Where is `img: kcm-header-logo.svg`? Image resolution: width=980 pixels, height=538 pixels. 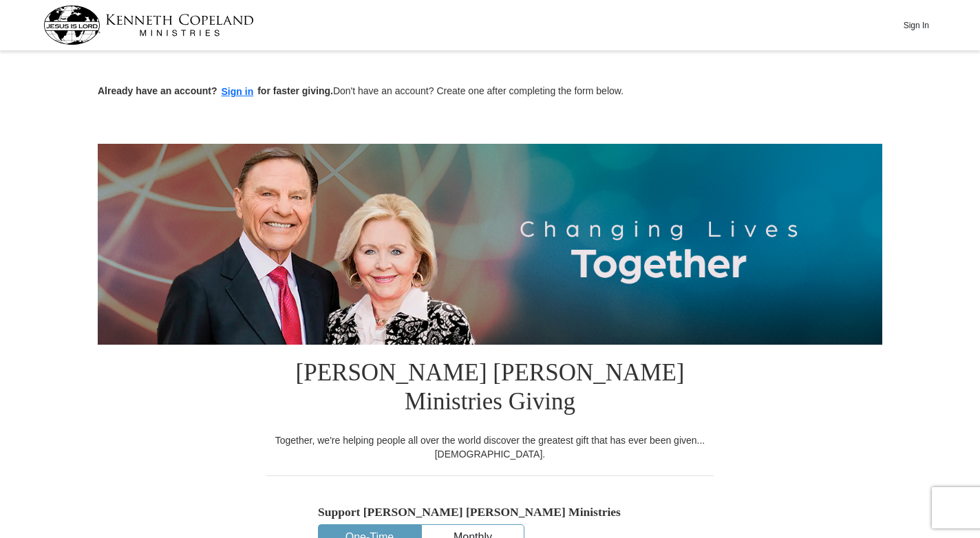 img: kcm-header-logo.svg is located at coordinates (148, 25).